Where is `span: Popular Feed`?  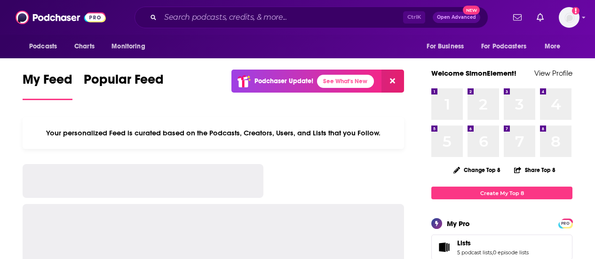 span: Popular Feed is located at coordinates (124, 82).